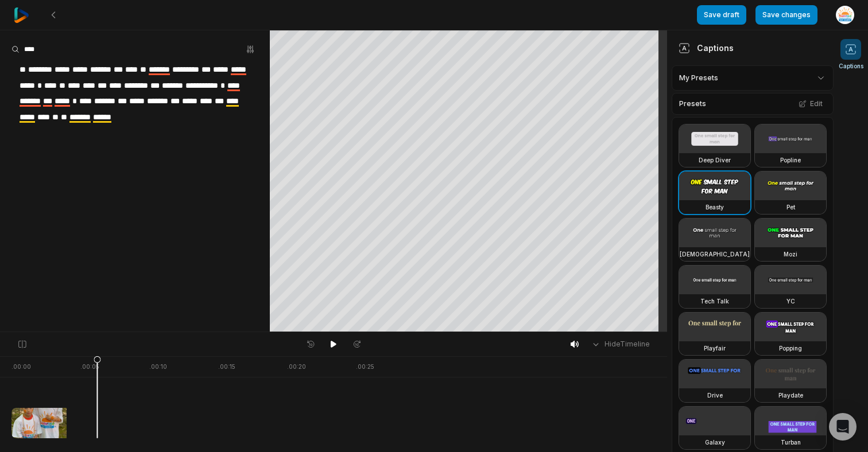 Image resolution: width=868 pixels, height=452 pixels. I want to click on h3: Deep Diver, so click(715, 160).